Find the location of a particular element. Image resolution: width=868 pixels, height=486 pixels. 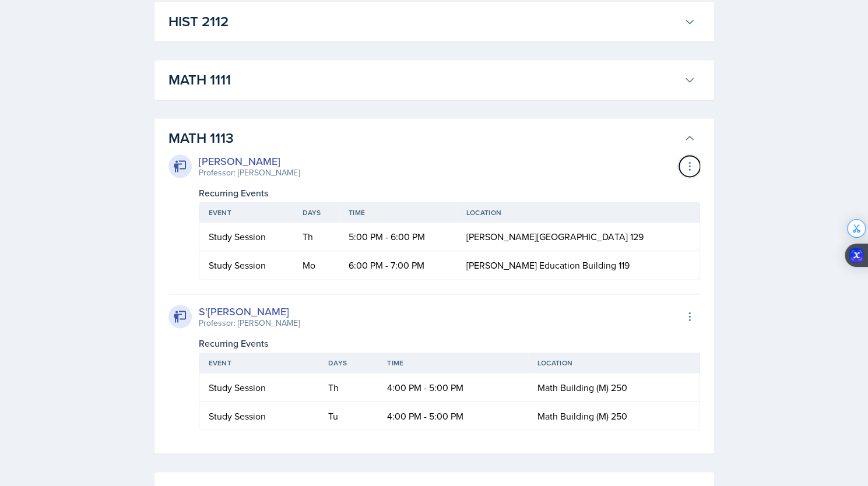

td: Mo is located at coordinates (315, 266).